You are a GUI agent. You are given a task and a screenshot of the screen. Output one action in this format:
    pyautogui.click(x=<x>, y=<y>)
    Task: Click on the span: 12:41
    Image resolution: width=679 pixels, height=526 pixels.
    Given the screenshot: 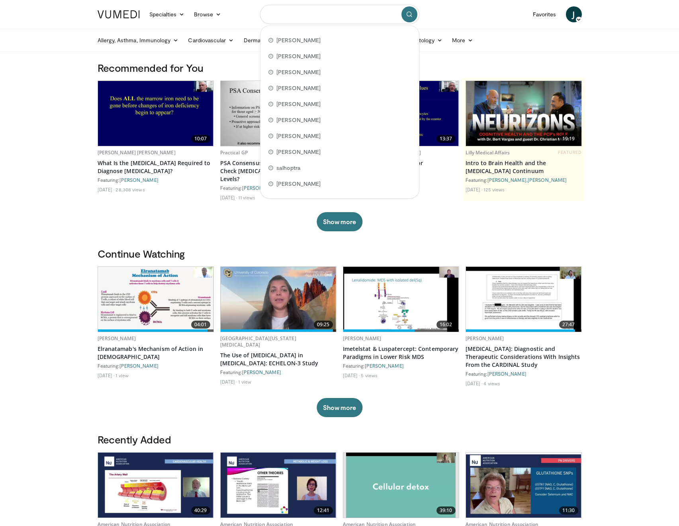 What is the action you would take?
    pyautogui.click(x=324, y=510)
    